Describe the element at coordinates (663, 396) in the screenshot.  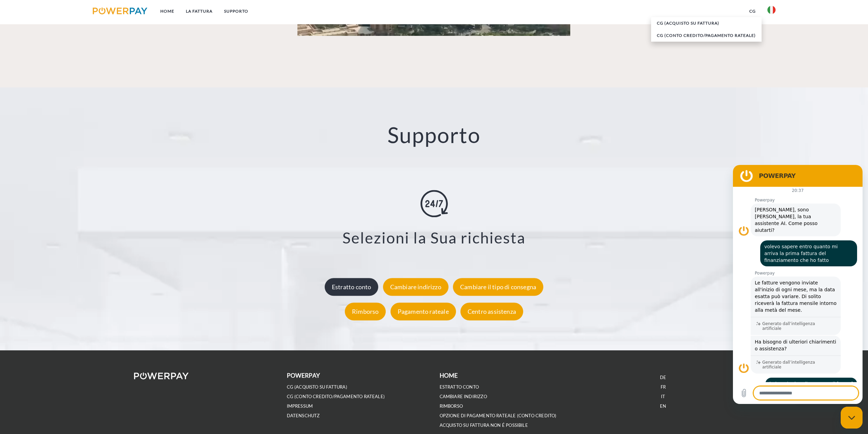
I see `a: IT` at that location.